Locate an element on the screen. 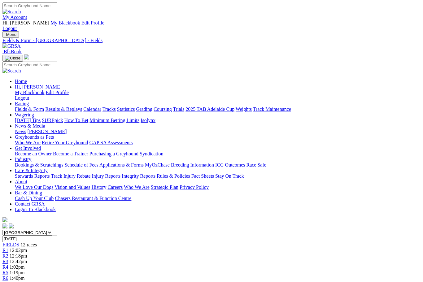 This screenshot has width=423, height=282. a: Rules & Policies is located at coordinates (173, 176).